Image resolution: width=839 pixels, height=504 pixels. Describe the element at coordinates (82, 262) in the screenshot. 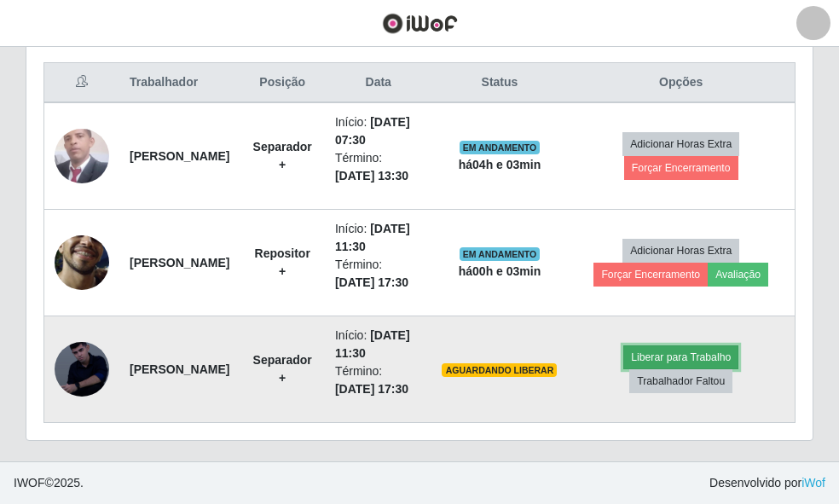

I see `img: 1755034904390.jpeg` at that location.